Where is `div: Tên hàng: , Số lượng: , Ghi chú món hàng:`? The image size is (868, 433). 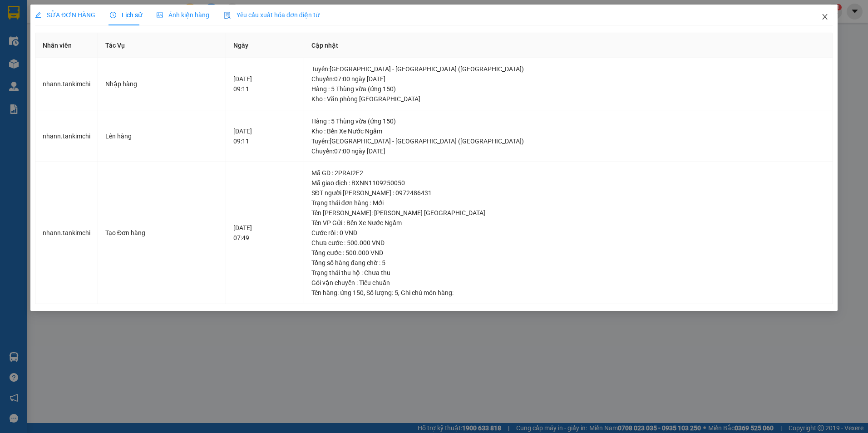
div: Tên hàng: , Số lượng: , Ghi chú món hàng: is located at coordinates (568, 293).